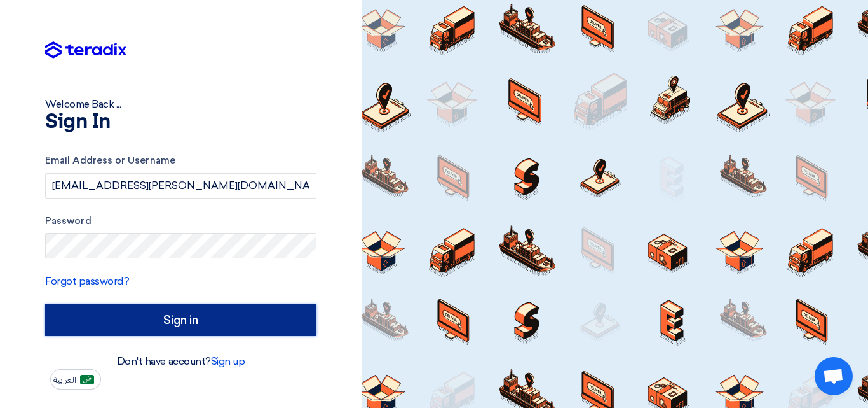 Image resolution: width=868 pixels, height=408 pixels. Describe the element at coordinates (87, 280) in the screenshot. I see `a: Forgot password?` at that location.